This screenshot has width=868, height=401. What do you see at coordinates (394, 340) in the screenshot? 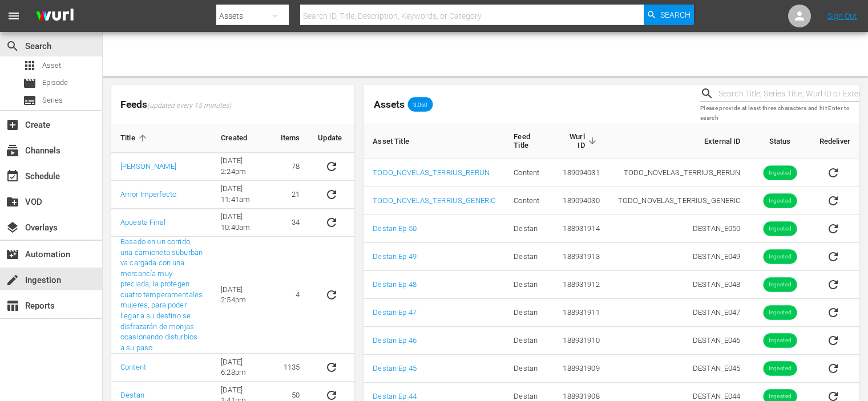
I see `a: Destan Ep 46` at bounding box center [394, 340].